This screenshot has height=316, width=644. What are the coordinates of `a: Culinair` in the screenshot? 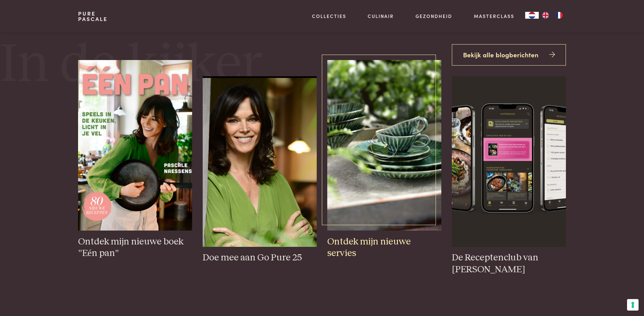 It's located at (381, 16).